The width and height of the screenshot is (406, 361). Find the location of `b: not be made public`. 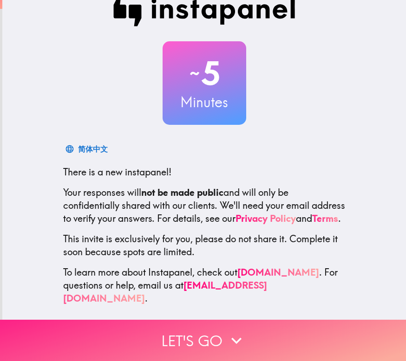

b: not be made public is located at coordinates (182, 192).